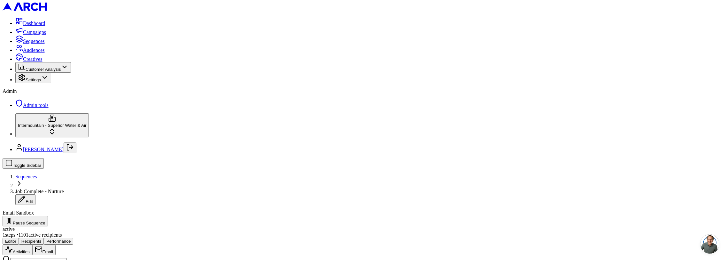 The width and height of the screenshot is (727, 260). Describe the element at coordinates (23, 163) in the screenshot. I see `button: Toggle Sidebar` at that location.